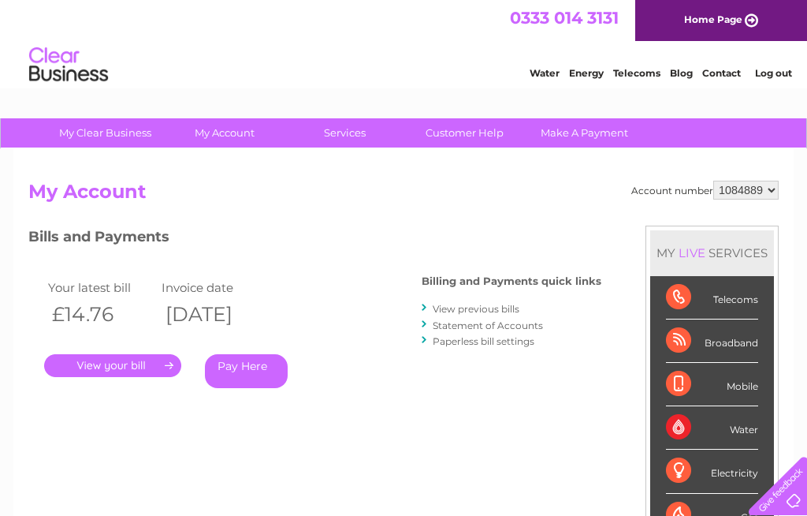 The image size is (807, 516). What do you see at coordinates (712, 252) in the screenshot?
I see `div: MY SERVICES` at bounding box center [712, 252].